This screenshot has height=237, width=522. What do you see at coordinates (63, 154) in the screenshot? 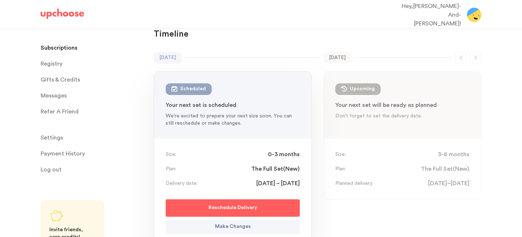
I see `p: Payment History` at bounding box center [63, 154].